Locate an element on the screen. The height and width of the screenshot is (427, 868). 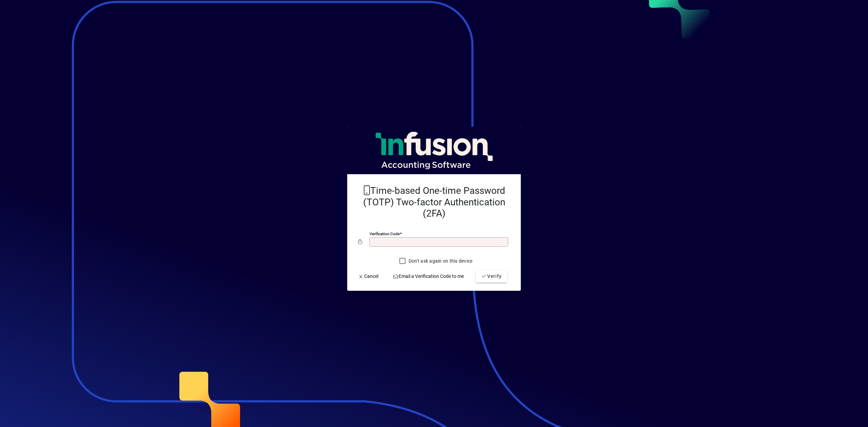
h2: Time-based One-time Password (TOTP) Two-factor Authentication (2FA) is located at coordinates (434, 202).